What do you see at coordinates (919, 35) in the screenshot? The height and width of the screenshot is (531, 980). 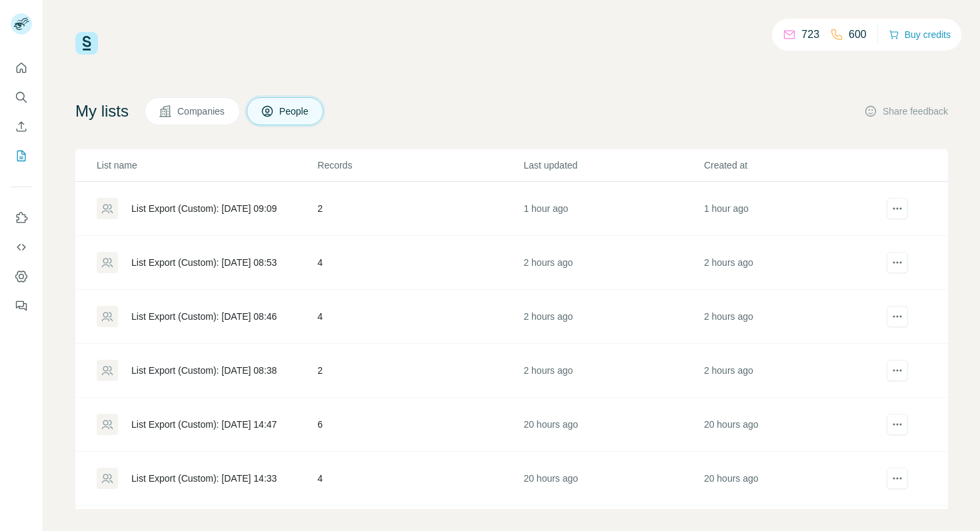 I see `button: Buy credits` at bounding box center [919, 35].